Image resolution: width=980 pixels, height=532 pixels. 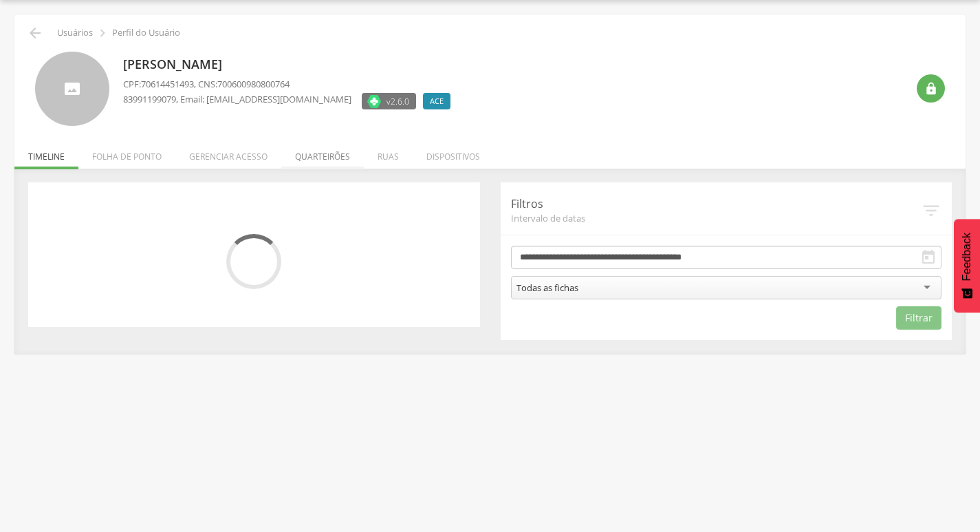 What do you see at coordinates (716, 204) in the screenshot?
I see `p: Filtros` at bounding box center [716, 204].